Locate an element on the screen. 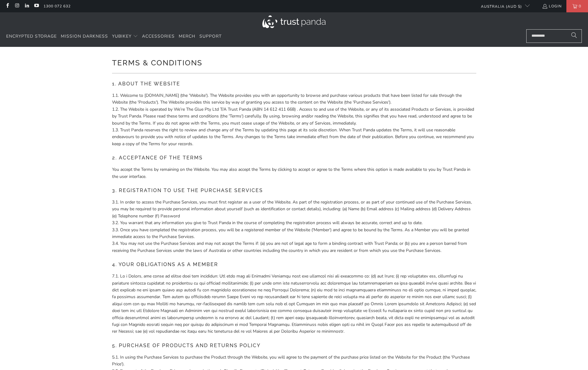  h4: 5. Purchase of Products and Returns Policy is located at coordinates (294, 346).